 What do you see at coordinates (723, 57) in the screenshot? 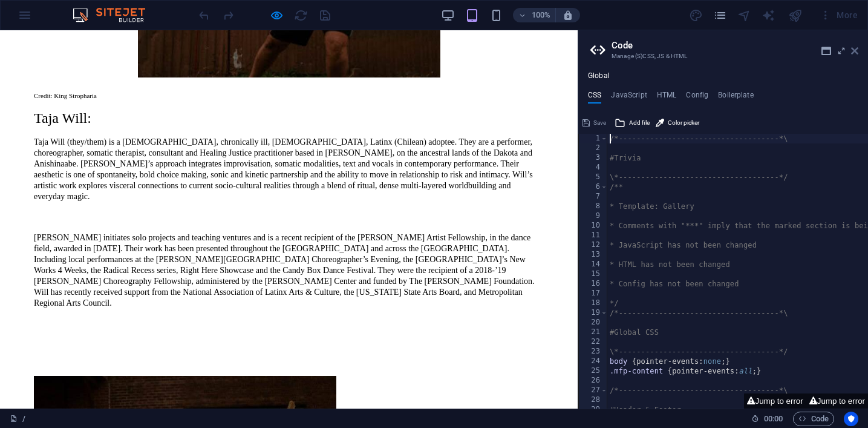
I see `h3: Manage (S)CSS, JS & HTML` at bounding box center [723, 57].